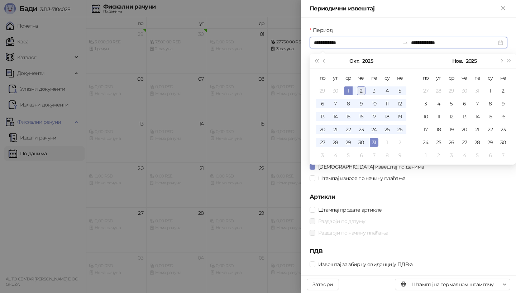 The image size is (516, 293). I want to click on button: Изабери годину, so click(368, 61).